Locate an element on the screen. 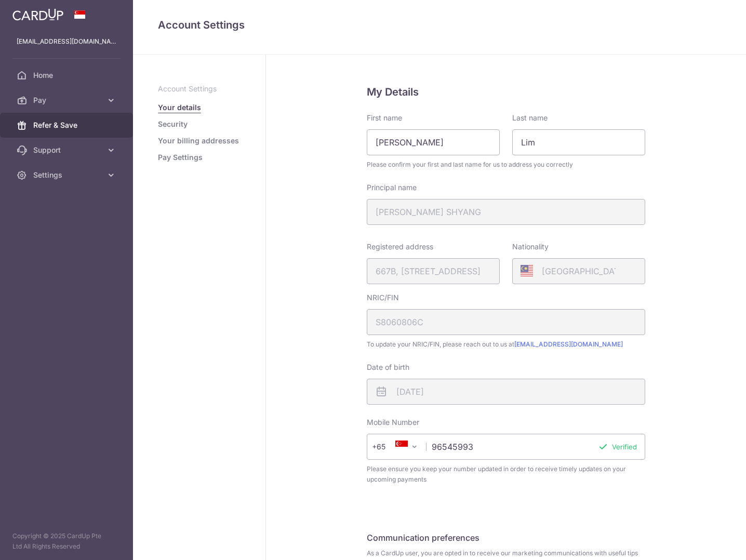 The height and width of the screenshot is (560, 746). a: Your billing addresses is located at coordinates (198, 141).